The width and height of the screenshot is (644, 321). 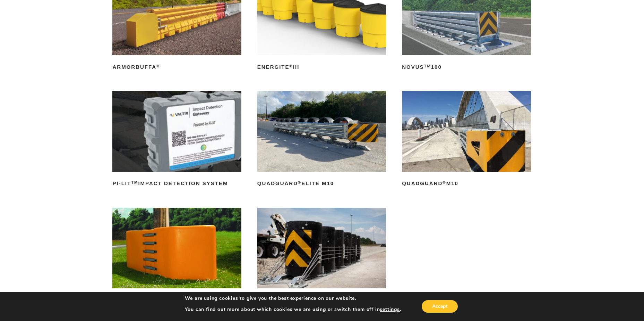 I want to click on h2: NOVUS 100, so click(x=466, y=67).